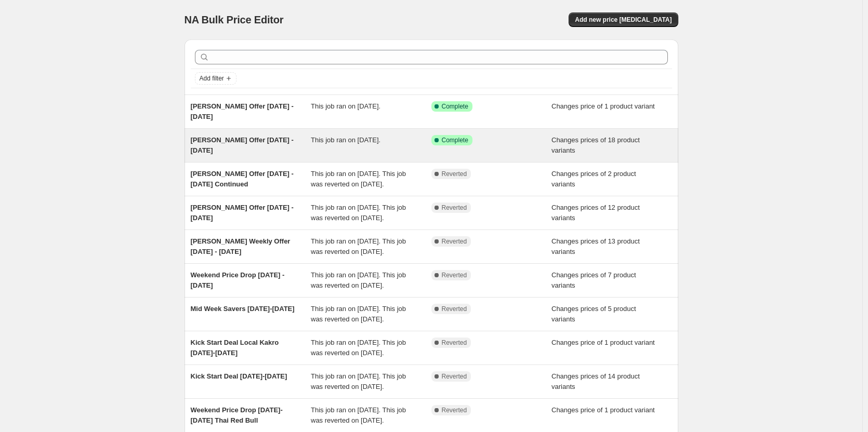  I want to click on span: NA Bulk Price Editor, so click(234, 19).